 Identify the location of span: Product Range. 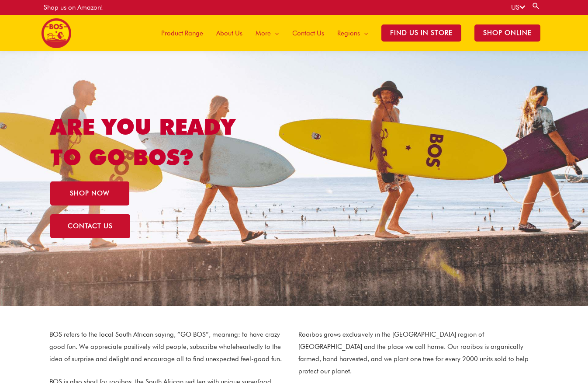
(182, 34).